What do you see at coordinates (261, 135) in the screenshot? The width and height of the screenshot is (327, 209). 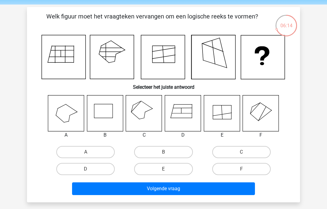 I see `div: F` at bounding box center [261, 135].